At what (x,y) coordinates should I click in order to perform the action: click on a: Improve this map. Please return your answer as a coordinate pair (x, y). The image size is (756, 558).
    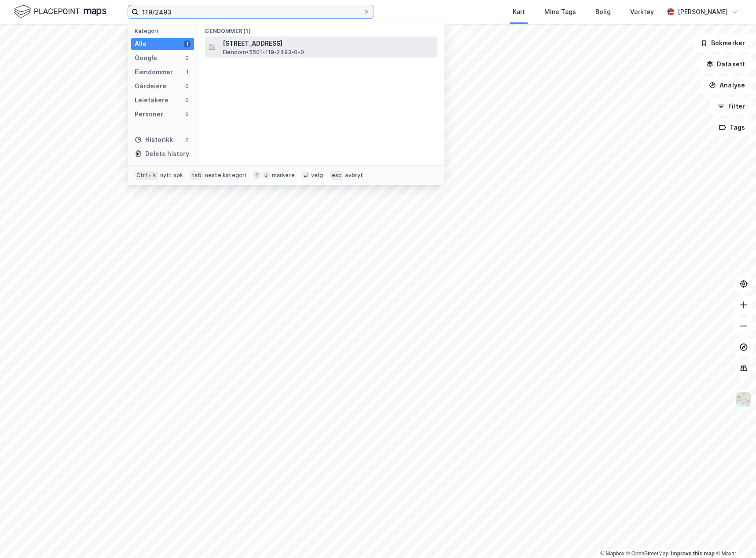
    Looking at the image, I should click on (692, 554).